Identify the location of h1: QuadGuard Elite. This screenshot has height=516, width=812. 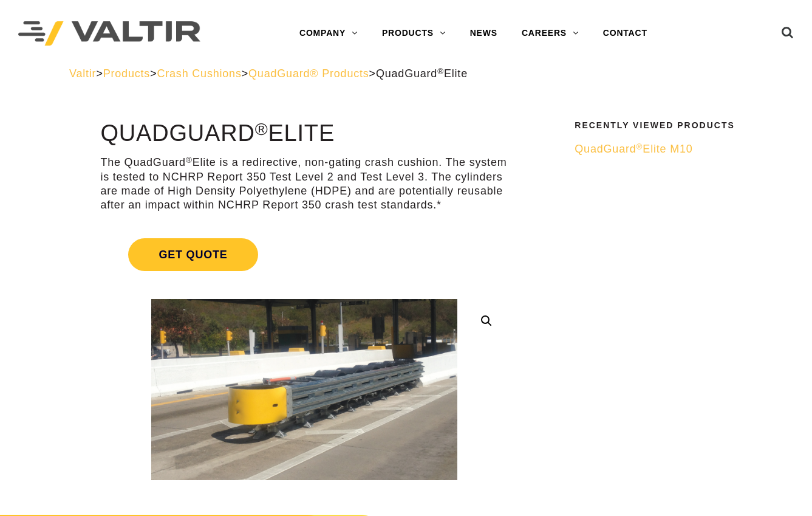
(304, 134).